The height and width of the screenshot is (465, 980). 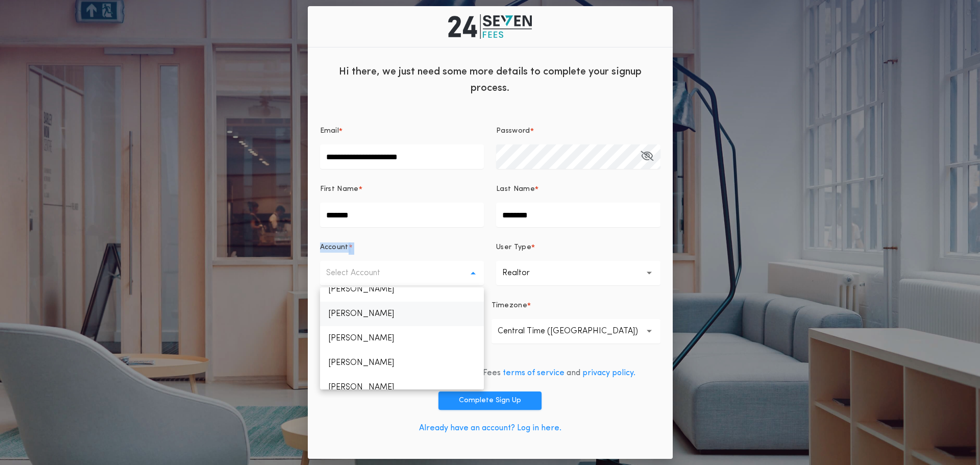 I want to click on input: First Name*, so click(x=402, y=214).